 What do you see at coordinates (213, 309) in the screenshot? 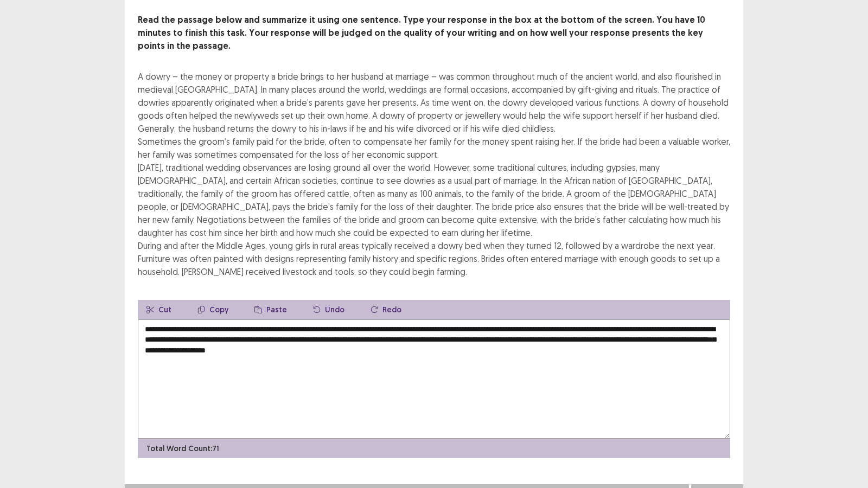
I see `button: Copy` at bounding box center [213, 309].